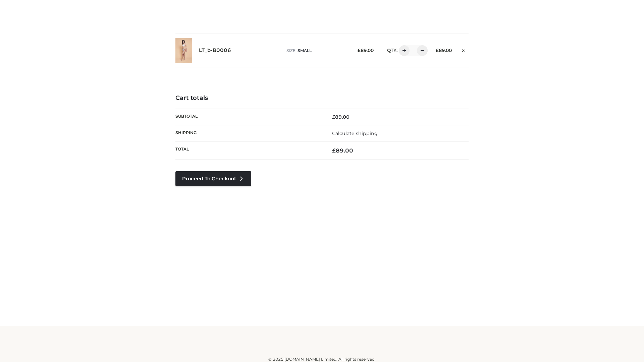 The image size is (644, 362). I want to click on span: SMALL, so click(305, 50).